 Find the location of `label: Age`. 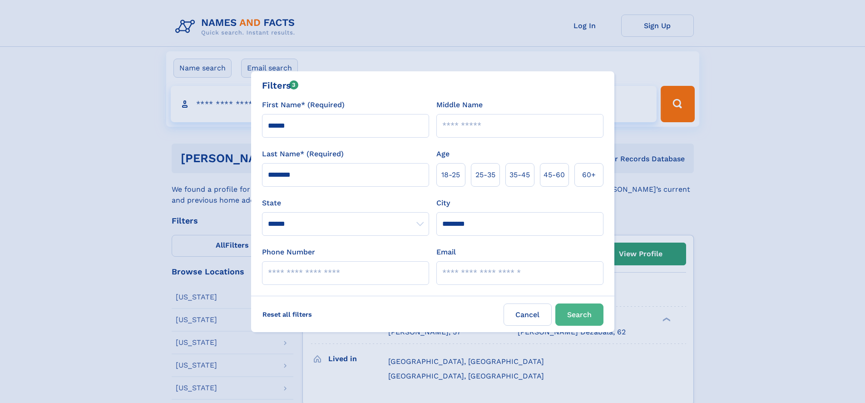

label: Age is located at coordinates (443, 154).